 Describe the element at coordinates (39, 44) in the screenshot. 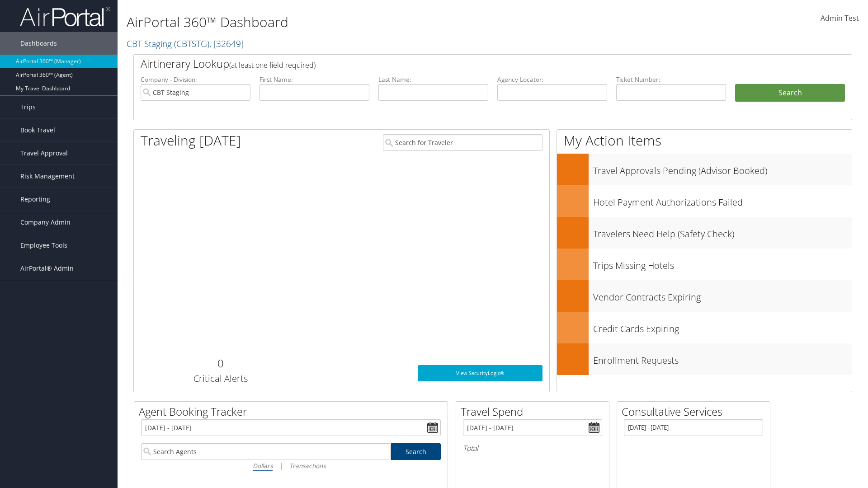

I see `span: Dashboards` at that location.